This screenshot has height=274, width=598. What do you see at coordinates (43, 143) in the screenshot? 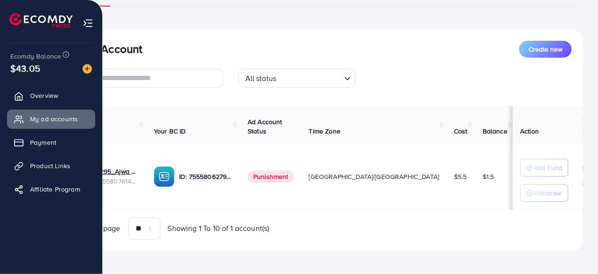
I see `span: Payment` at bounding box center [43, 143].